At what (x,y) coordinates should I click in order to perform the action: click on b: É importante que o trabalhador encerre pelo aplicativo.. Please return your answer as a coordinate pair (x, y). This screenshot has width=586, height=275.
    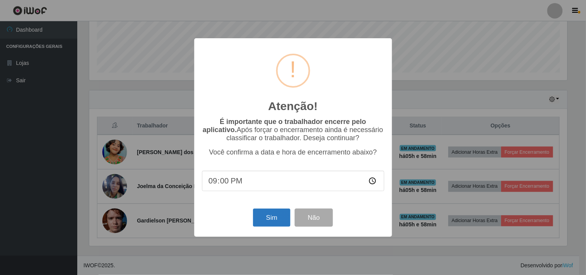
    Looking at the image, I should click on (284, 126).